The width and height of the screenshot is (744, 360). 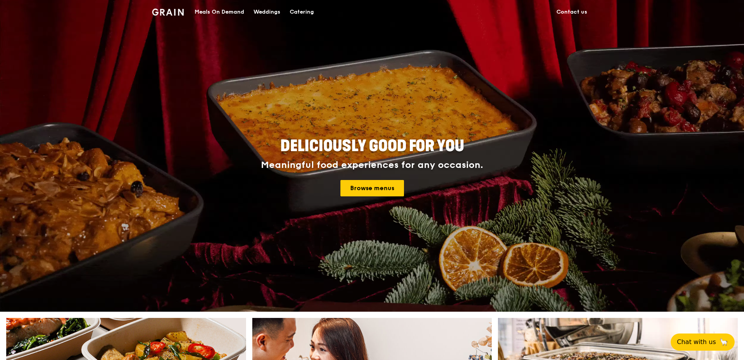 I want to click on a: Contact us, so click(x=572, y=12).